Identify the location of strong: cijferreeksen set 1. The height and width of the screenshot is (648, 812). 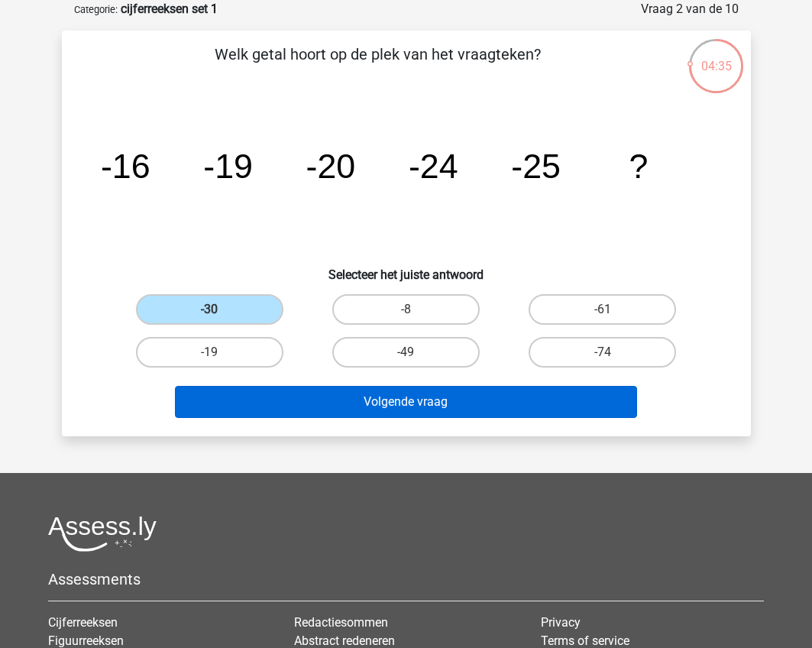
(168, 8).